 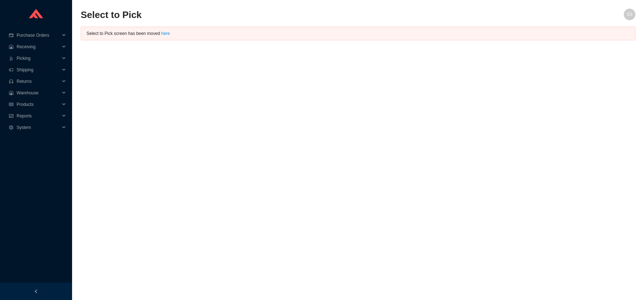 What do you see at coordinates (629, 14) in the screenshot?
I see `span: SS` at bounding box center [629, 14].